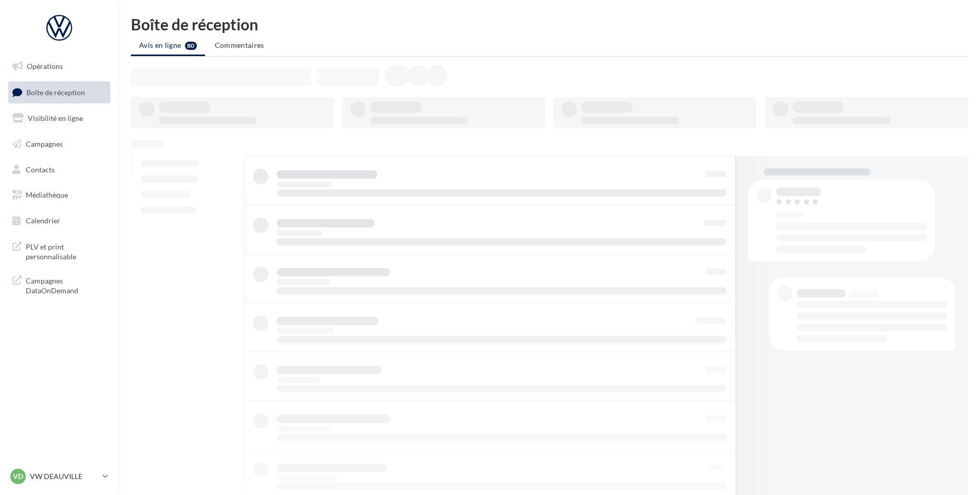 This screenshot has width=980, height=495. Describe the element at coordinates (55, 118) in the screenshot. I see `span: Visibilité en ligne` at that location.